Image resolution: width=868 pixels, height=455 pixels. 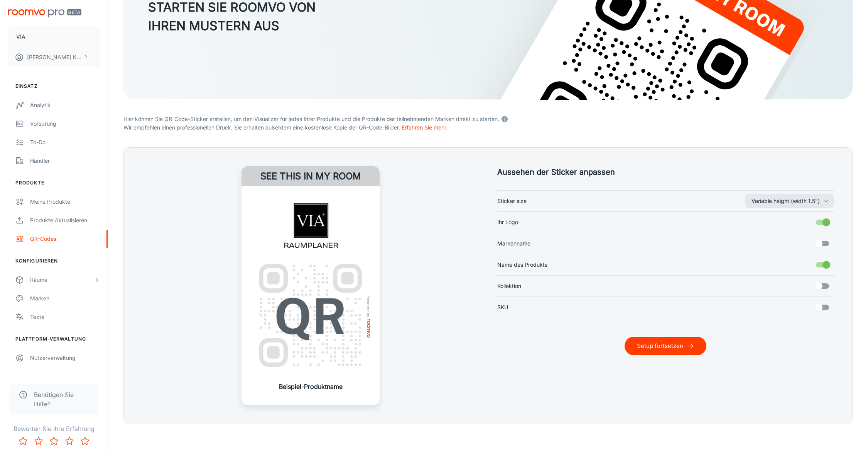 What do you see at coordinates (311, 386) in the screenshot?
I see `p: Beispiel-Produktname` at bounding box center [311, 386].